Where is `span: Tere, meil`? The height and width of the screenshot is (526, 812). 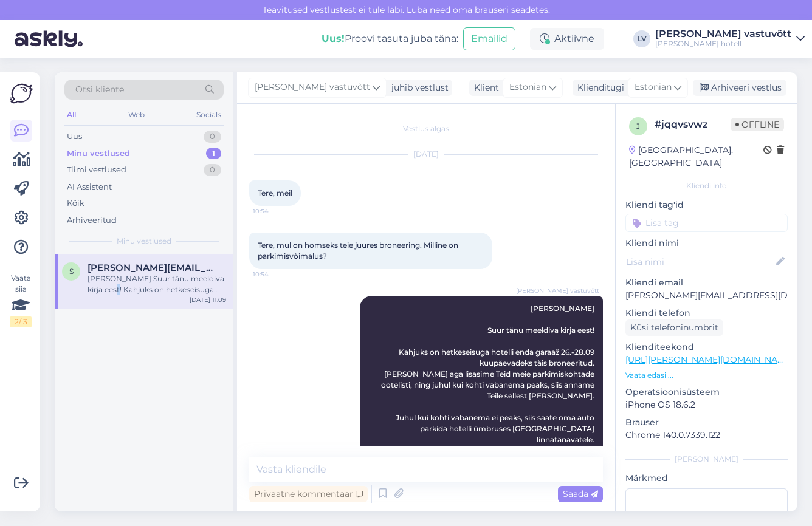 span: Tere, meil is located at coordinates (274, 192).